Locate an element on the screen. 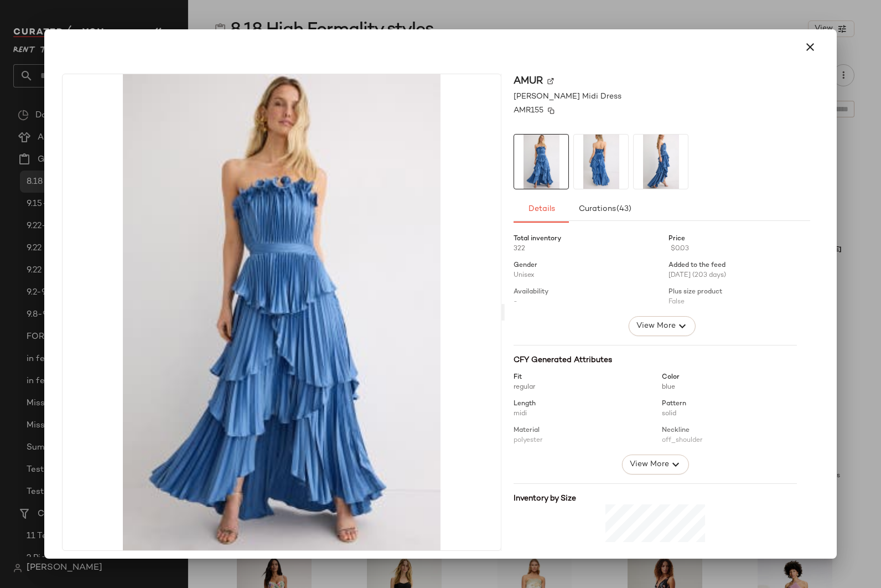 This screenshot has width=881, height=588. div: Inventory by Size is located at coordinates (656, 498).